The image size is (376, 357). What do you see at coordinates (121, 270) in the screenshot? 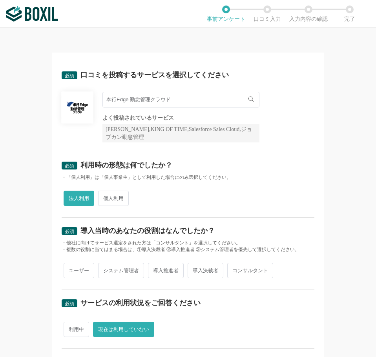
I see `span: システム管理者` at bounding box center [121, 270].